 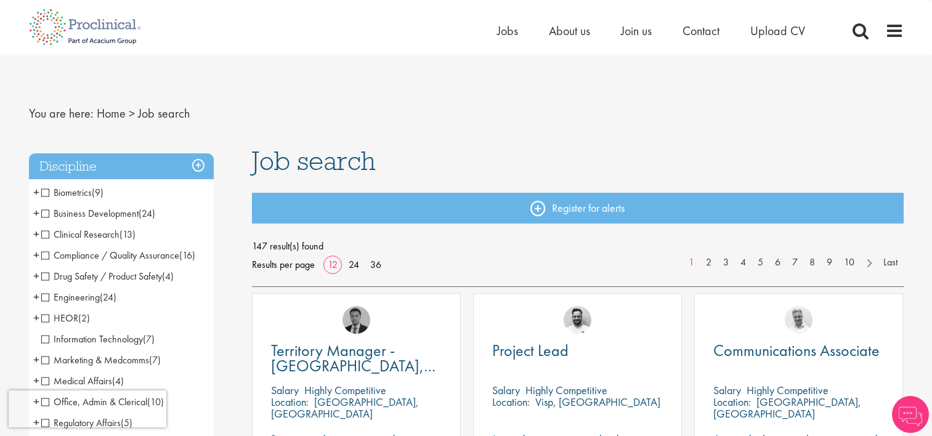 What do you see at coordinates (812, 262) in the screenshot?
I see `a: 8` at bounding box center [812, 262].